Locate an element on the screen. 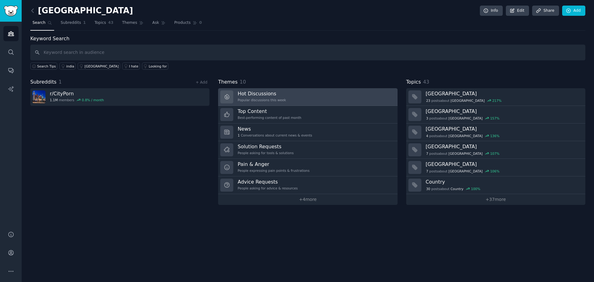 The image size is (594, 282). h3: r/ CityPorn is located at coordinates (77, 93).